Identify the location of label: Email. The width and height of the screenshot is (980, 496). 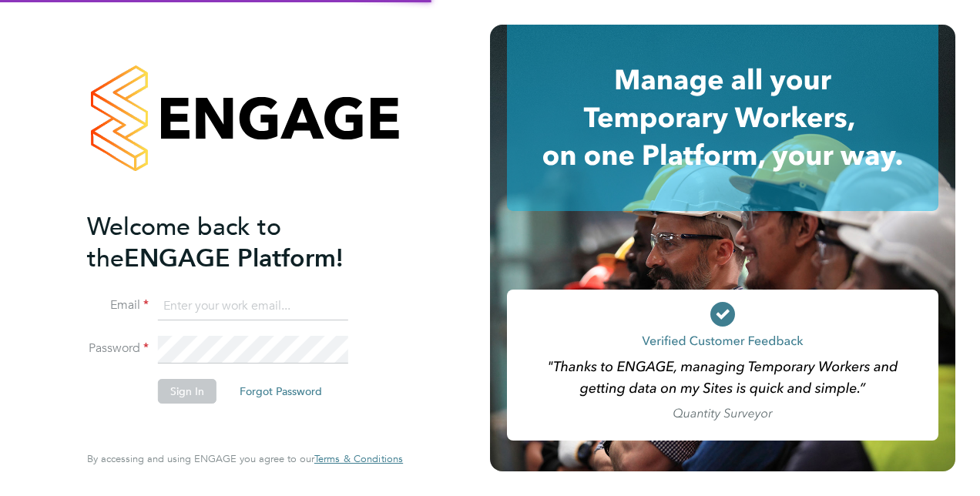
(118, 305).